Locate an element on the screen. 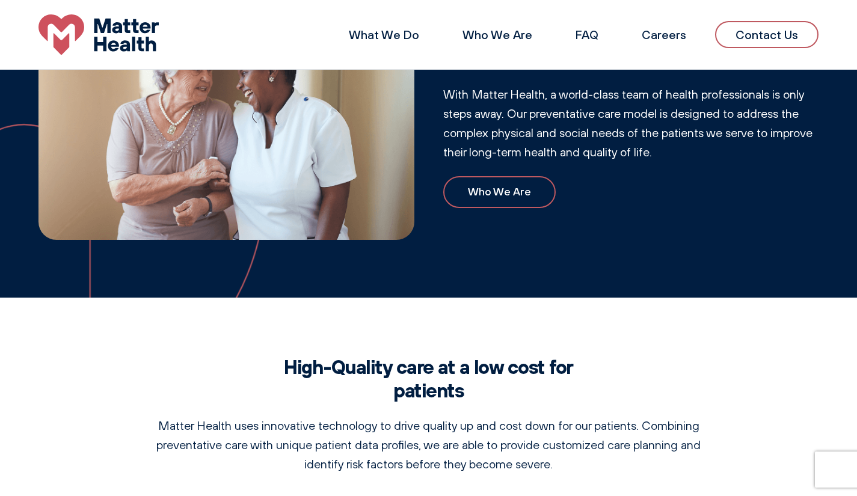  a: FAQ is located at coordinates (587, 34).